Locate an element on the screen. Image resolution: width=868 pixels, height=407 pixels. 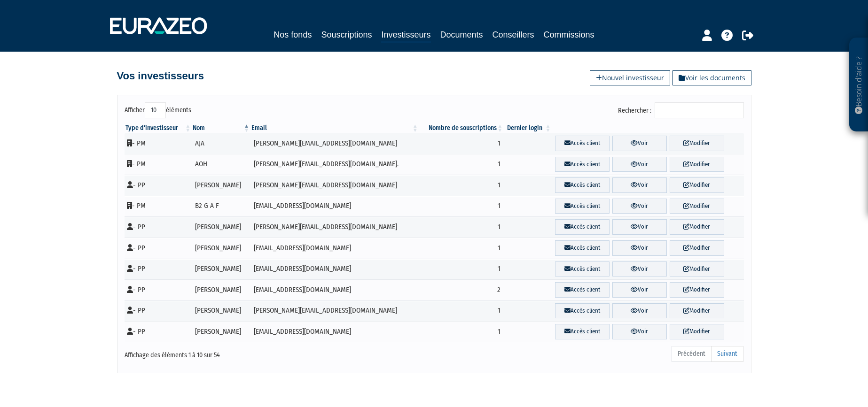
input: Rechercher : is located at coordinates (699, 110).